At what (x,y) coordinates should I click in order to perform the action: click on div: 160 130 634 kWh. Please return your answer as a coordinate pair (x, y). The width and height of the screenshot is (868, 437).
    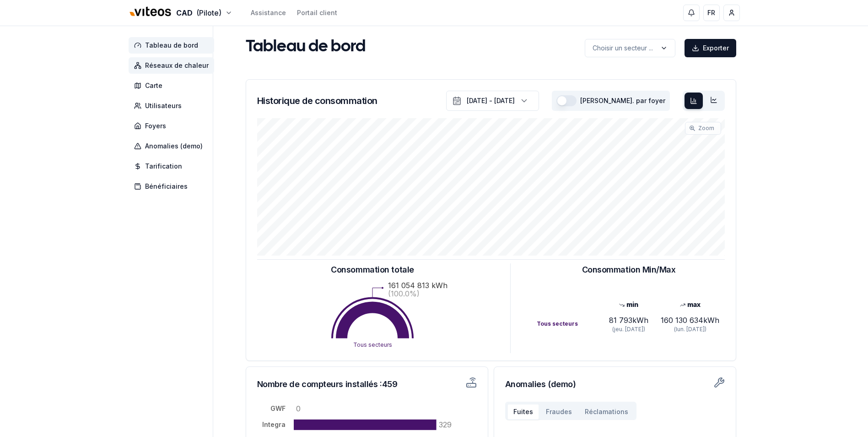
    Looking at the image, I should click on (690, 320).